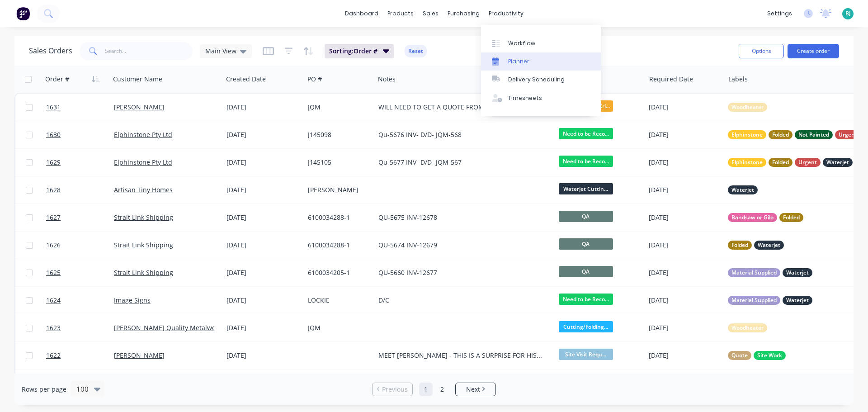 This screenshot has height=412, width=868. Describe the element at coordinates (541, 43) in the screenshot. I see `a: Workflow` at that location.